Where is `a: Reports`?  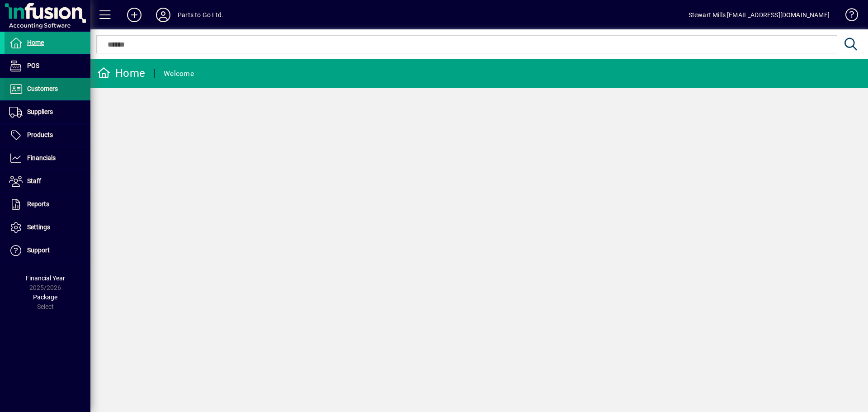 a: Reports is located at coordinates (47, 205).